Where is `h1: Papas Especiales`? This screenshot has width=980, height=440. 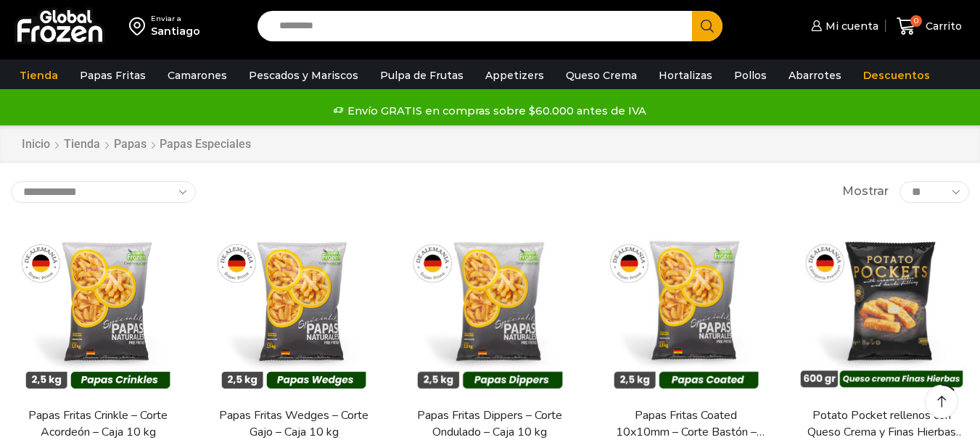 h1: Papas Especiales is located at coordinates (205, 143).